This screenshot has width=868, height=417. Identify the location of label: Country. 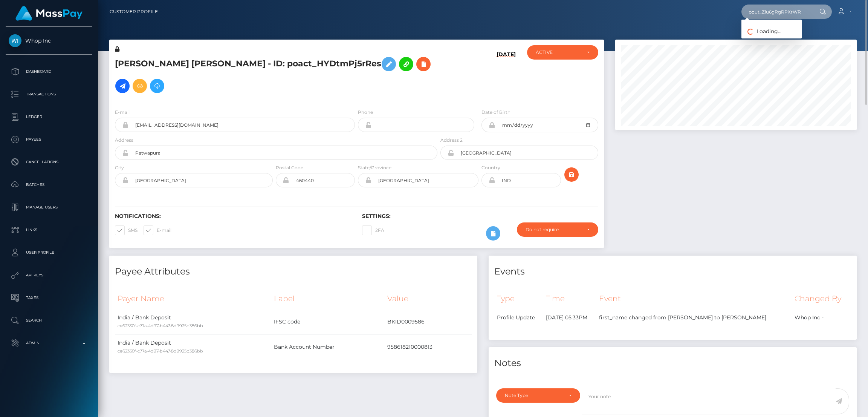
(491, 168).